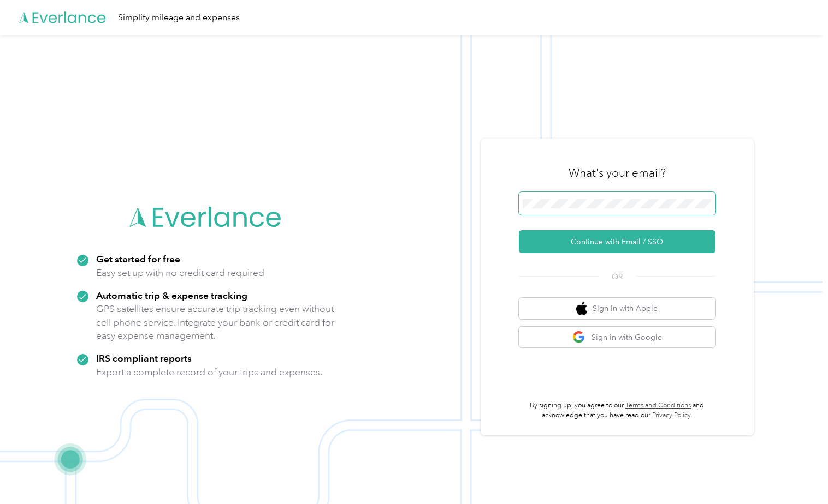 Image resolution: width=828 pixels, height=504 pixels. I want to click on a: Terms and Conditions, so click(658, 406).